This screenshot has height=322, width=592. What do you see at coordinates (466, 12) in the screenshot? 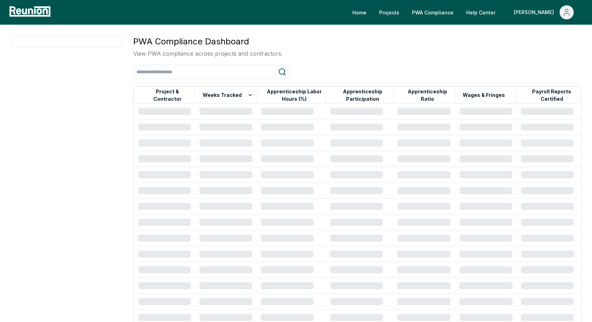
I see `nav: Main` at bounding box center [466, 12].